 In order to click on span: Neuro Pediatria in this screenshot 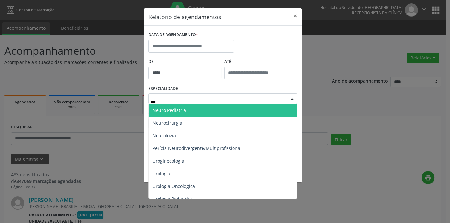, I will do `click(169, 110)`.